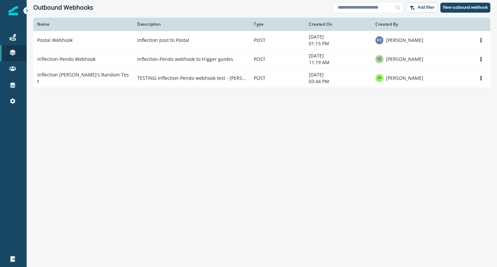 Image resolution: width=497 pixels, height=267 pixels. What do you see at coordinates (277, 24) in the screenshot?
I see `div: Type` at bounding box center [277, 24].